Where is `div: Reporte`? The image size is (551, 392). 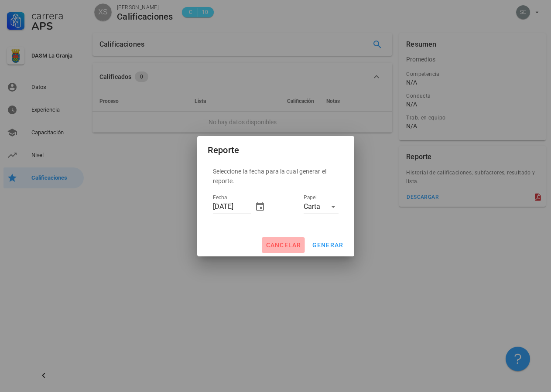 div: Reporte is located at coordinates (224, 150).